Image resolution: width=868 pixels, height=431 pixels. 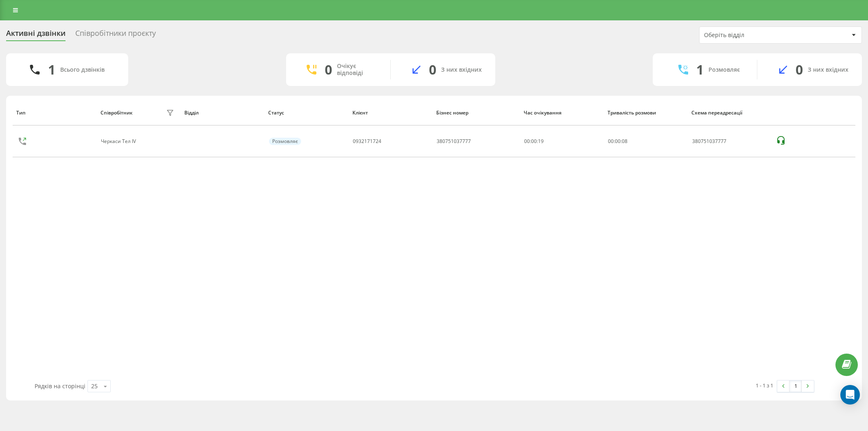 What do you see at coordinates (367, 141) in the screenshot?
I see `div: 0932171724` at bounding box center [367, 141].